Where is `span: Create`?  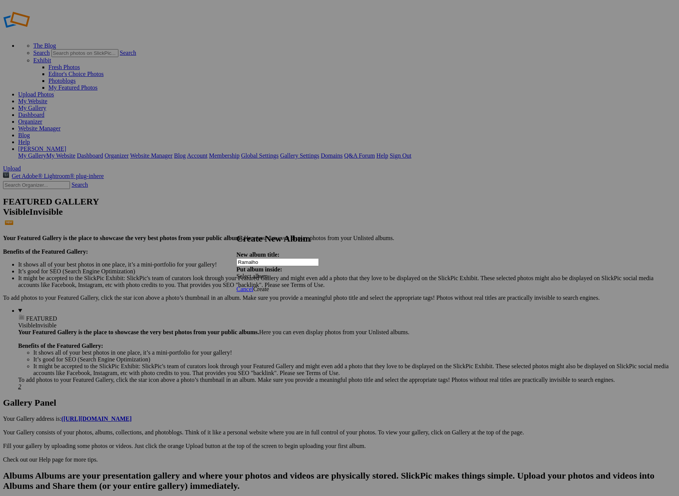 span: Create is located at coordinates (261, 289).